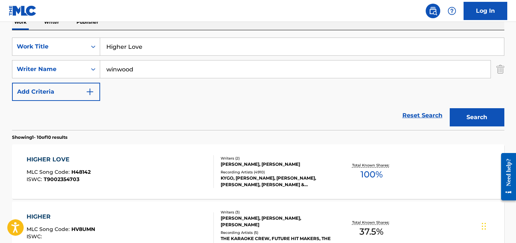  What do you see at coordinates (422, 115) in the screenshot?
I see `a: Reset Search` at bounding box center [422, 115].